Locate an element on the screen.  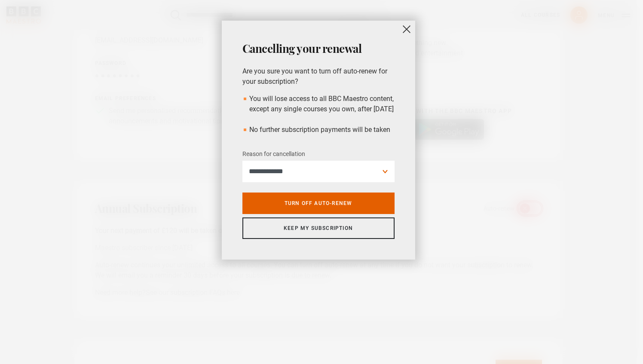
p: Are you sure you want to turn off auto-renew for your subscription? is located at coordinates (319, 76).